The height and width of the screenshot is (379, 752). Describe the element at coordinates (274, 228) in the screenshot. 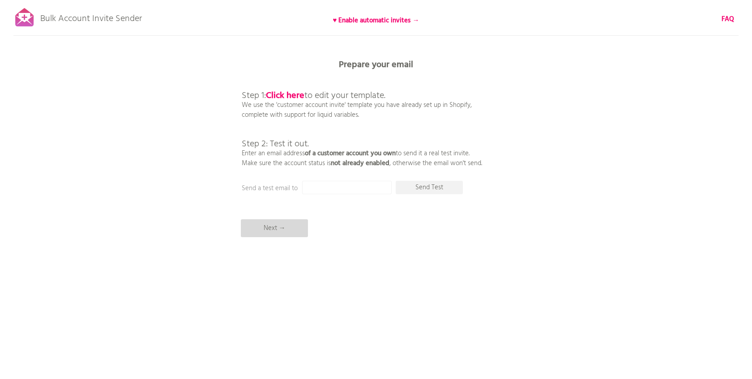

I see `p: Next →` at that location.